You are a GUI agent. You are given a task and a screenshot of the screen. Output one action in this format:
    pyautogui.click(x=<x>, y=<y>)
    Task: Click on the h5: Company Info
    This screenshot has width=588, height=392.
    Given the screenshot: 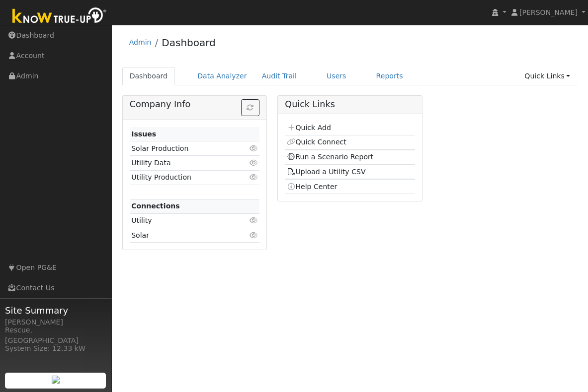 What is the action you would take?
    pyautogui.click(x=194, y=104)
    